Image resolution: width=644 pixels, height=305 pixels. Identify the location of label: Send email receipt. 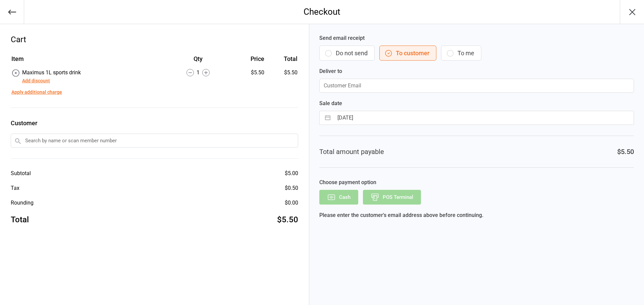
(476, 38).